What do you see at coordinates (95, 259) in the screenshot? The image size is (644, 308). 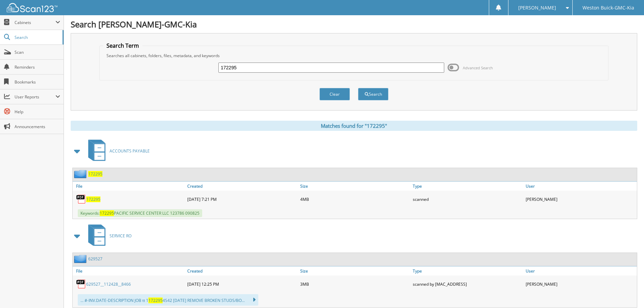 I see `a: 629527` at bounding box center [95, 259].